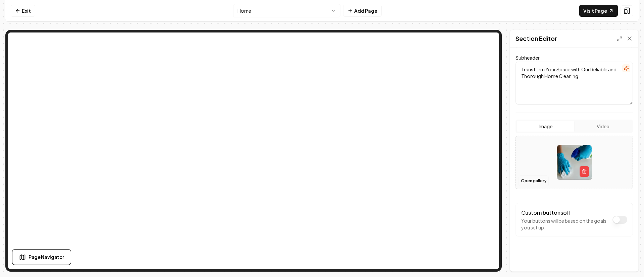 The height and width of the screenshot is (277, 644). I want to click on span: Page Navigator, so click(46, 257).